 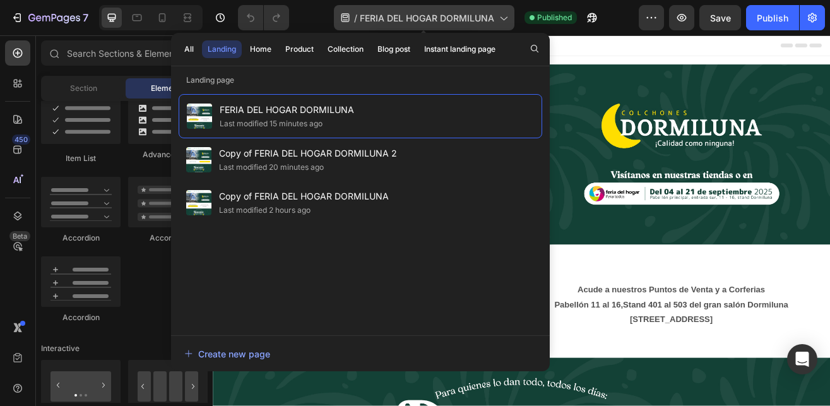 What do you see at coordinates (303, 196) in the screenshot?
I see `span: Copy of FERIA DEL HOGAR DORMILUNA` at bounding box center [303, 196].